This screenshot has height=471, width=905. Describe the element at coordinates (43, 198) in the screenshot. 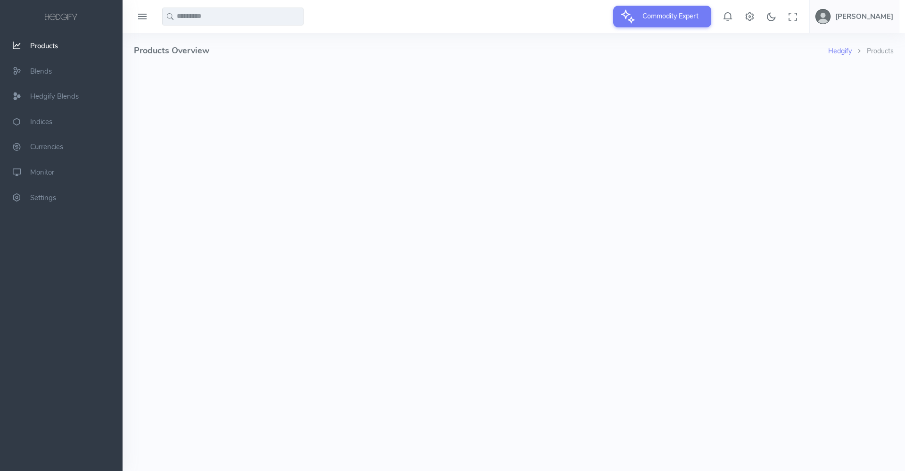

I see `span: Settings` at that location.